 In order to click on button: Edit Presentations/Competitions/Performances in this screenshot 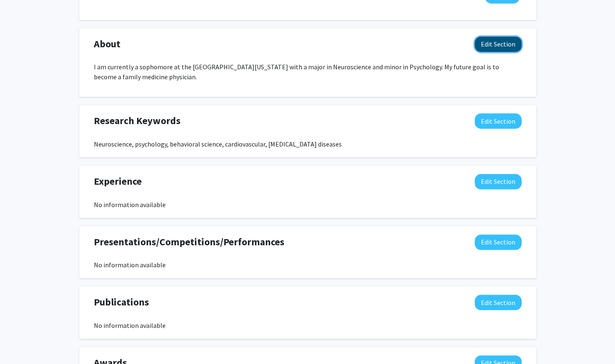, I will do `click(498, 242)`.